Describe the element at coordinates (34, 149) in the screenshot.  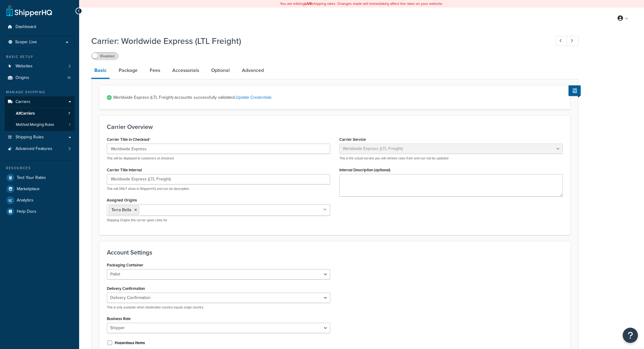
I see `span: Advanced Features` at that location.